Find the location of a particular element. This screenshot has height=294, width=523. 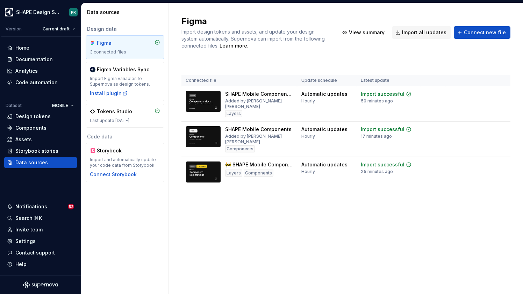

a: Invite team is located at coordinates (41, 230).